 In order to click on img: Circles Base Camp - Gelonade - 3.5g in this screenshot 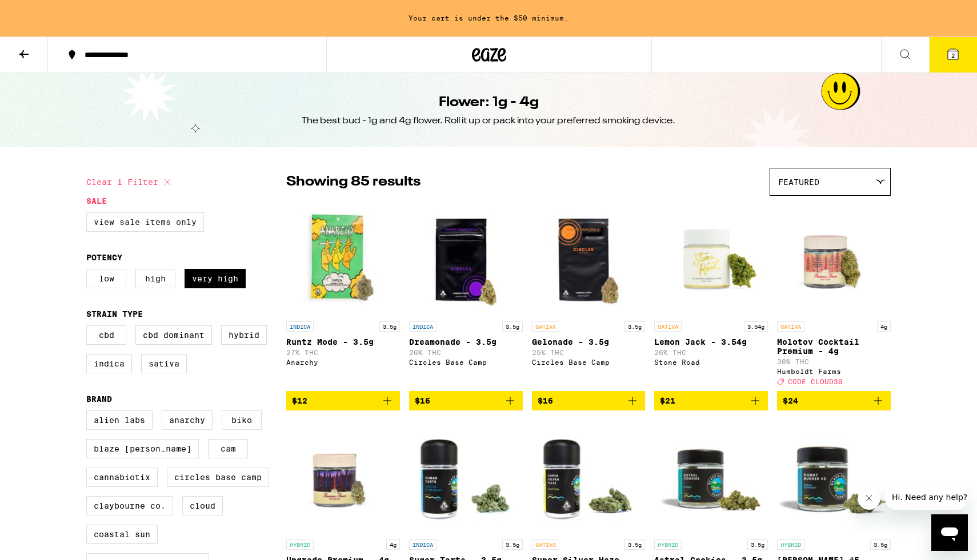, I will do `click(589, 259)`.